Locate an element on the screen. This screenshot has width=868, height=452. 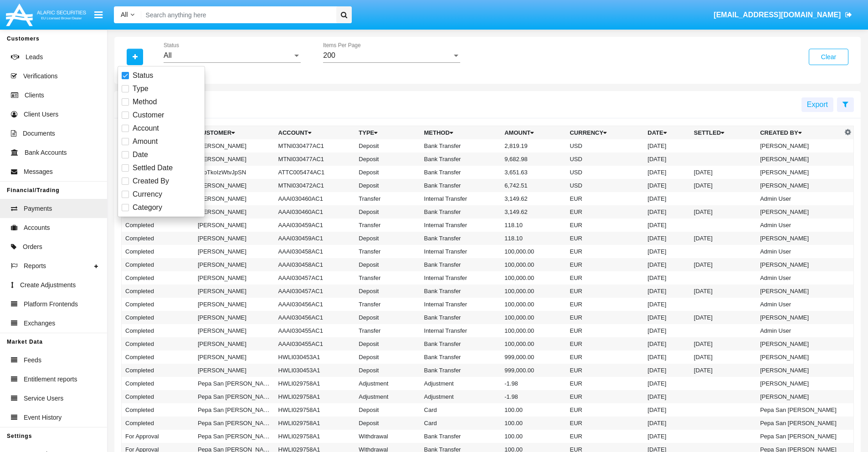
td: USD is located at coordinates (605, 159).